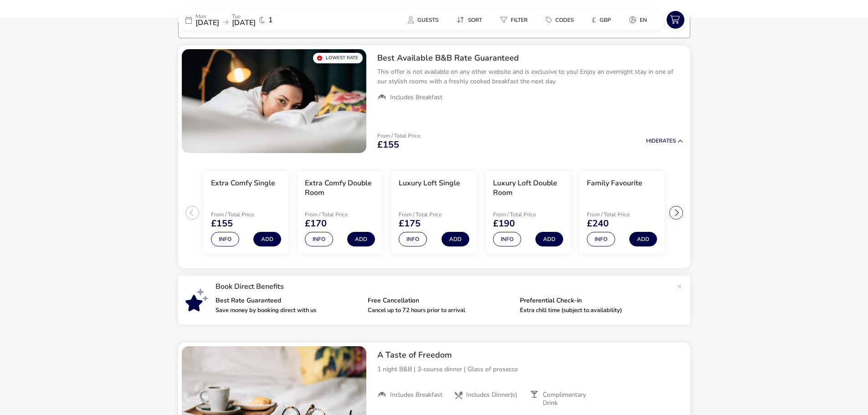 The width and height of the screenshot is (868, 415). Describe the element at coordinates (561, 20) in the screenshot. I see `naf-pibe-menu-bar-item: Codes` at that location.